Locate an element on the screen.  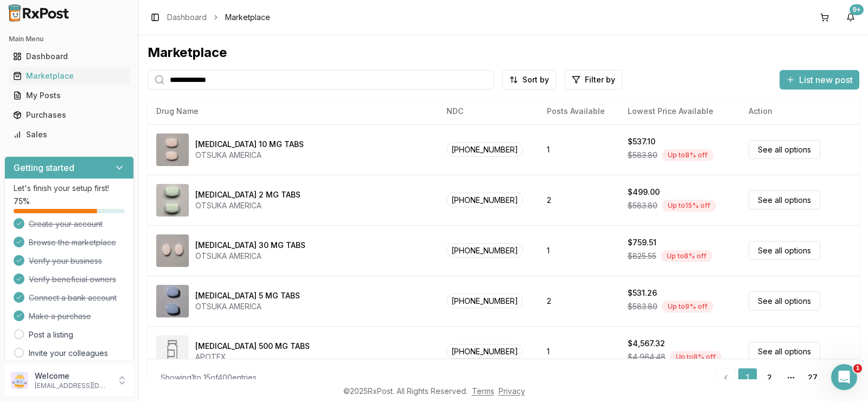
div: Up to 15 % off is located at coordinates (689, 206).